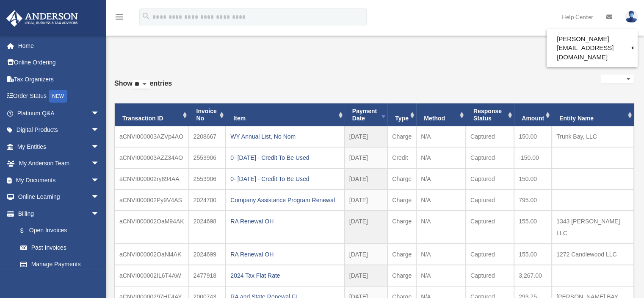 This screenshot has height=298, width=644. I want to click on a: Digital Productsarrow_drop_down, so click(59, 130).